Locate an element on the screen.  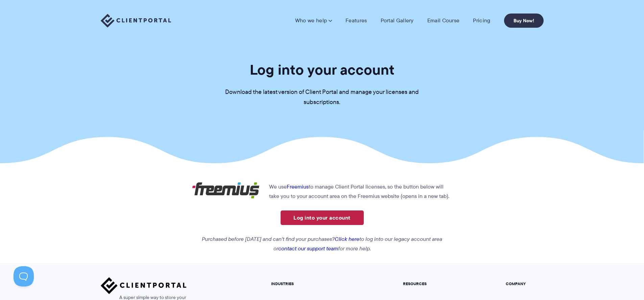
img: Freemius logo is located at coordinates (226, 190).